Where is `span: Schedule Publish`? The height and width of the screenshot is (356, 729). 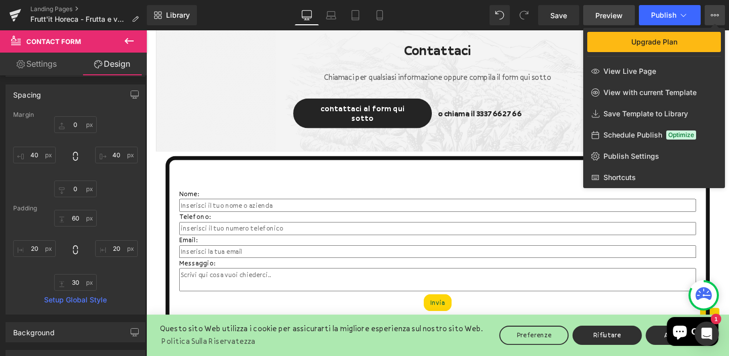
span: Schedule Publish is located at coordinates (633, 135).